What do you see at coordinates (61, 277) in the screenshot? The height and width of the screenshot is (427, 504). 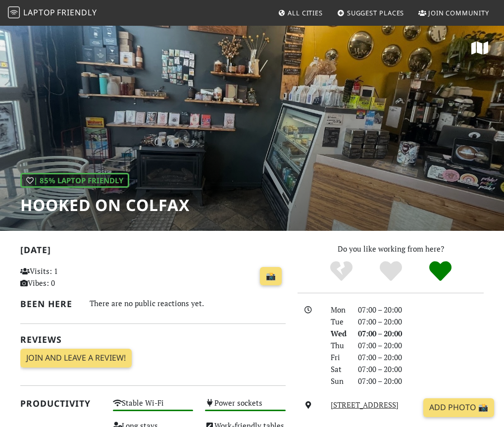 I see `p: Visits: 1 Vibes: 0` at bounding box center [61, 277].